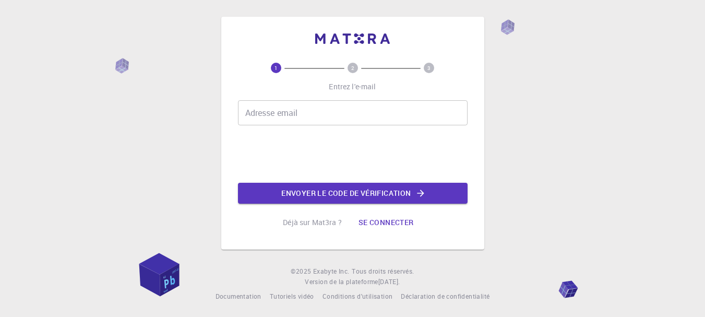  I want to click on font: Documentation, so click(238, 296).